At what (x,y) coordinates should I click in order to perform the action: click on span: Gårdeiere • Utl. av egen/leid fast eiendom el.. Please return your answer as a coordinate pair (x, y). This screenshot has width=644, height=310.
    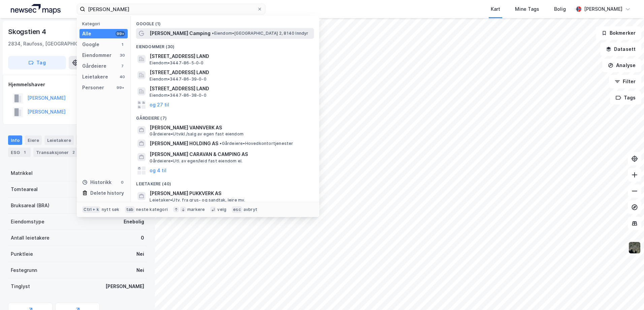
    Looking at the image, I should click on (196, 161).